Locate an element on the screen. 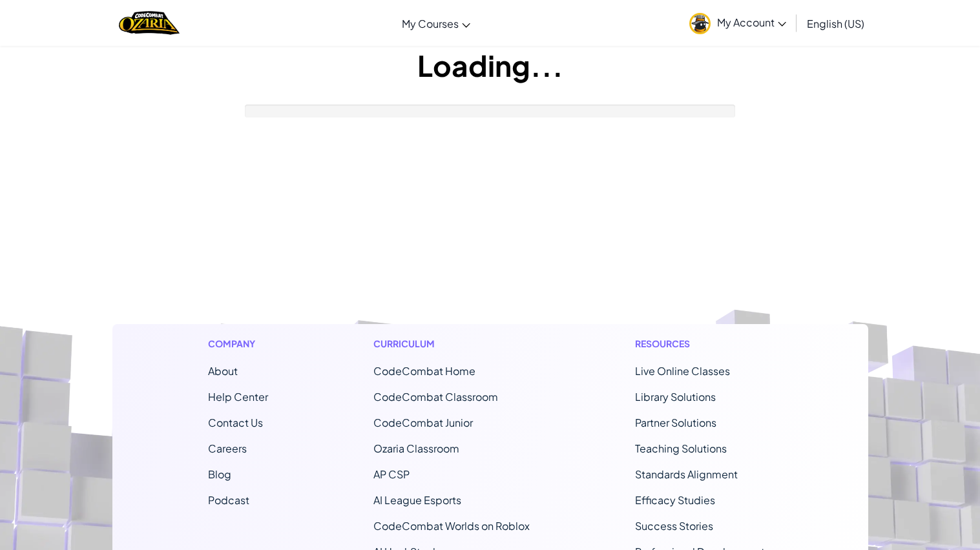 The height and width of the screenshot is (550, 980). h1: Curriculum is located at coordinates (452, 343).